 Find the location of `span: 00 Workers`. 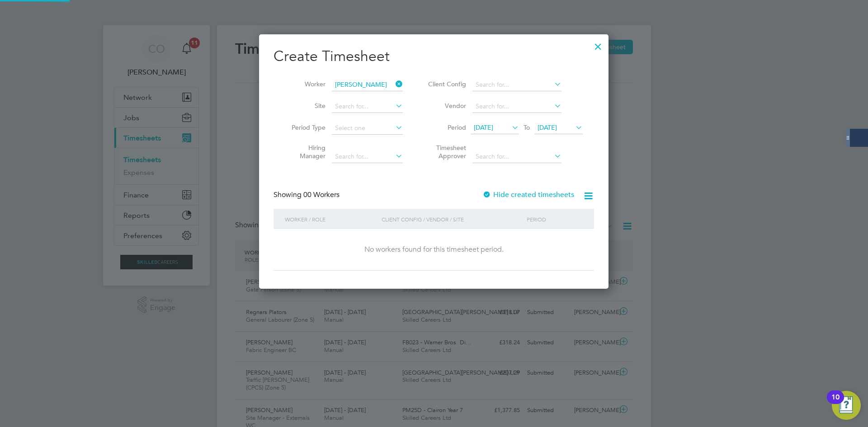

span: 00 Workers is located at coordinates (321, 195).